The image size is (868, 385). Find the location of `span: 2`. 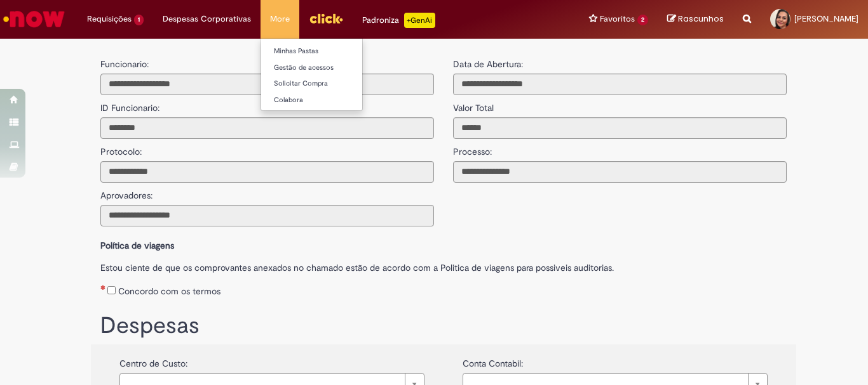

span: 2 is located at coordinates (642, 20).